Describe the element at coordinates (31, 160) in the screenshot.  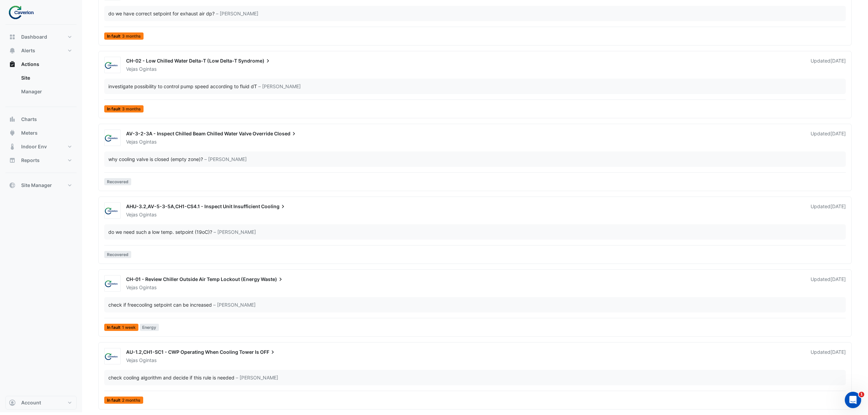
I see `span: Reports` at that location.